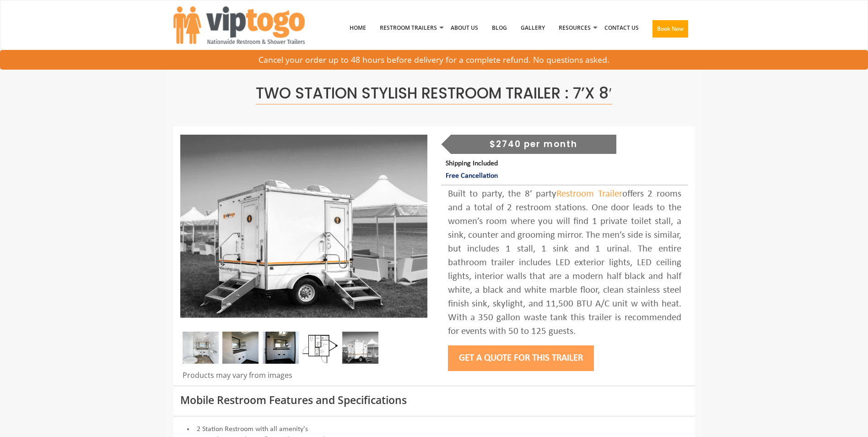 The width and height of the screenshot is (868, 437). Describe the element at coordinates (621, 28) in the screenshot. I see `a: Contact Us` at that location.